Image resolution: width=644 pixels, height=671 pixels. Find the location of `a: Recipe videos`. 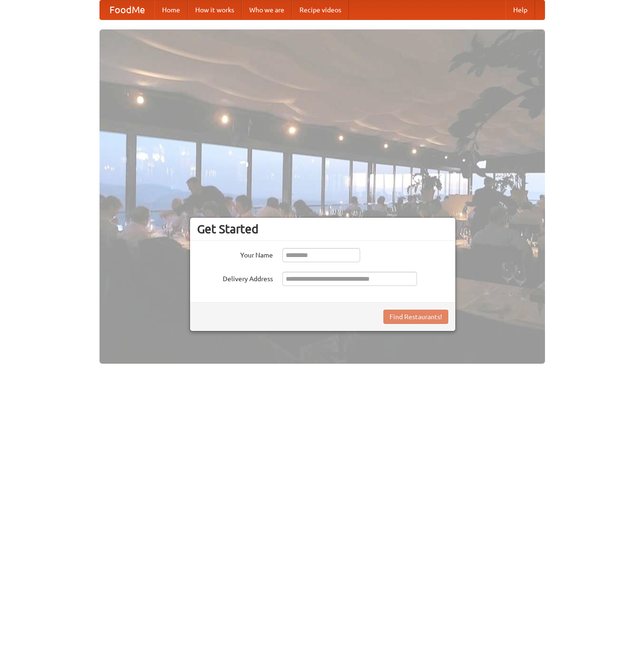

a: Recipe videos is located at coordinates (320, 10).